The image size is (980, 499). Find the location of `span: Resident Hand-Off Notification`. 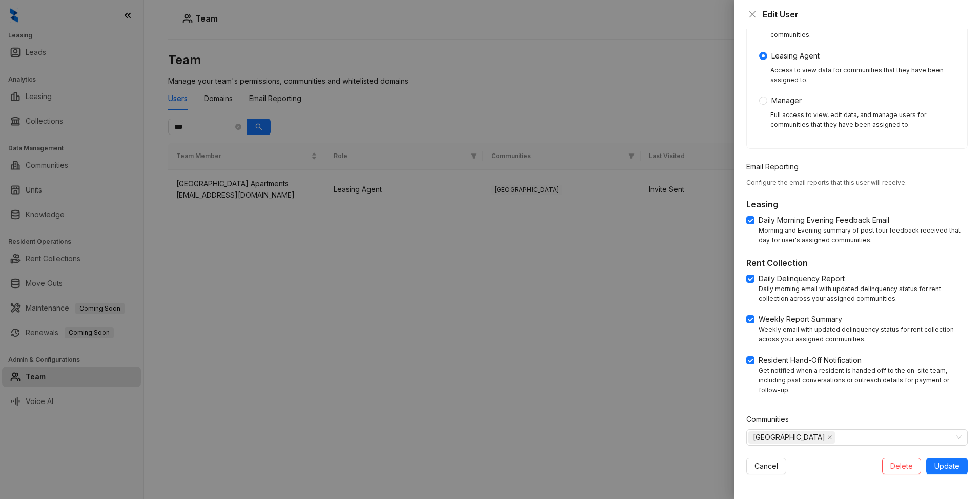

span: Resident Hand-Off Notification is located at coordinates (810, 360).